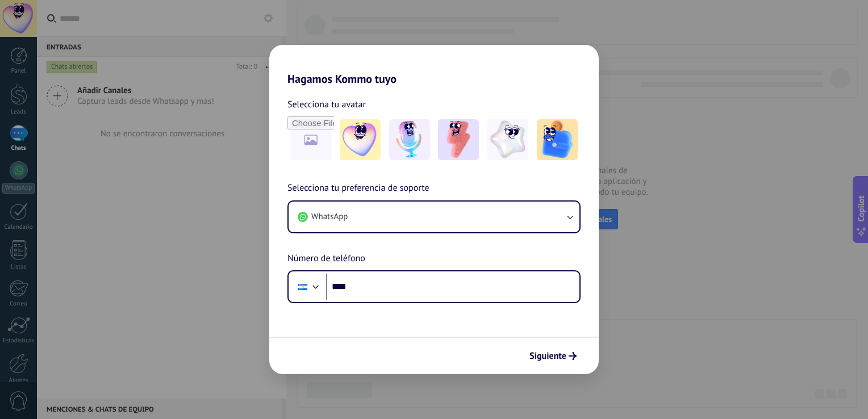 The image size is (868, 419). What do you see at coordinates (548, 356) in the screenshot?
I see `span: Siguiente` at bounding box center [548, 356].